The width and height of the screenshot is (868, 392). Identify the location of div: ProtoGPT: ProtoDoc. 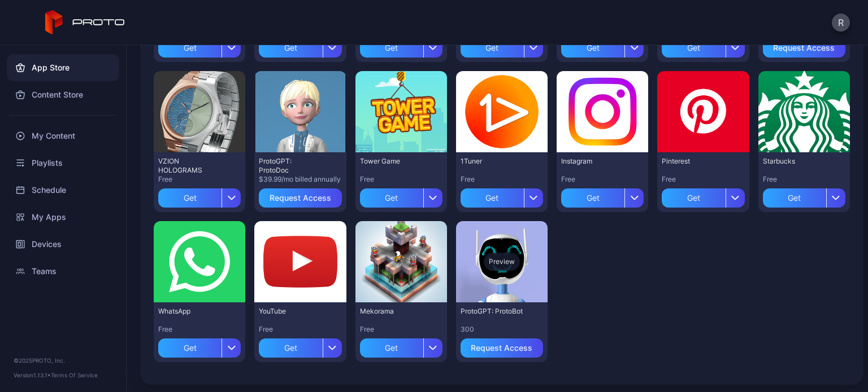
(290, 166).